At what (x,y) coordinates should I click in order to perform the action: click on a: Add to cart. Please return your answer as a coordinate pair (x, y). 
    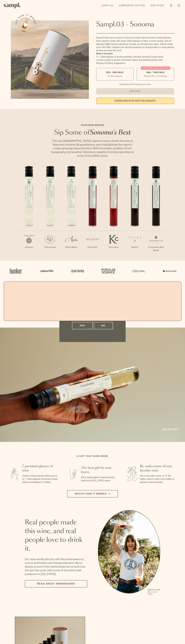
    Looking at the image, I should click on (172, 429).